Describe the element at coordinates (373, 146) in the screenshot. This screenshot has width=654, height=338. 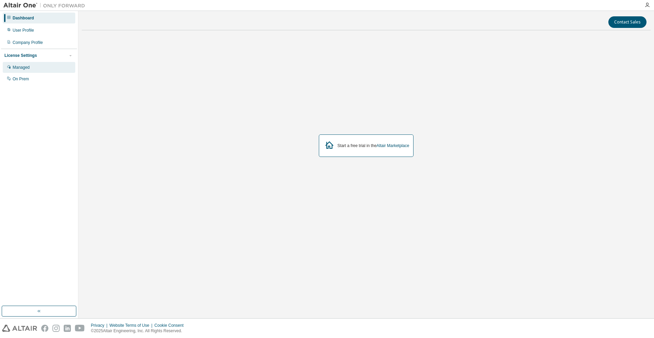
I see `div: Start a free trial in the` at that location.